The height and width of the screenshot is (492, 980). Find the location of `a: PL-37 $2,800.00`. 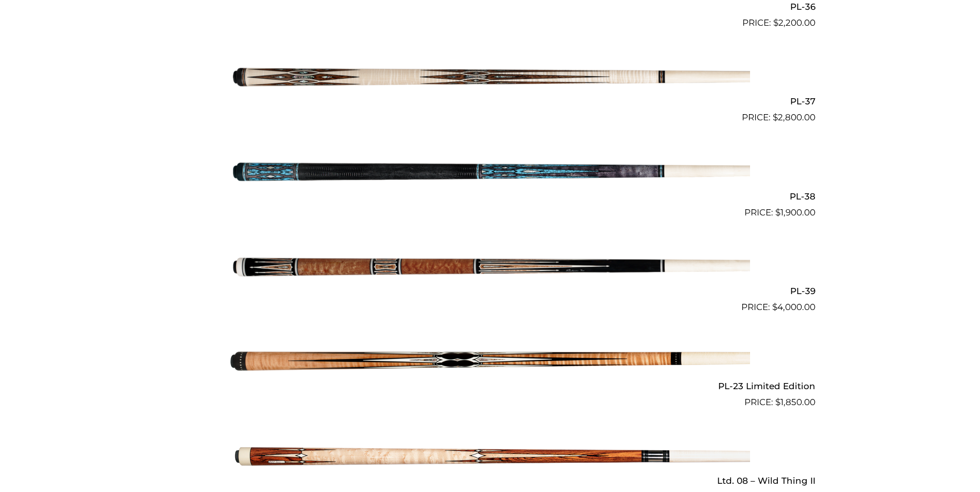

a: PL-37 $2,800.00 is located at coordinates (490, 79).